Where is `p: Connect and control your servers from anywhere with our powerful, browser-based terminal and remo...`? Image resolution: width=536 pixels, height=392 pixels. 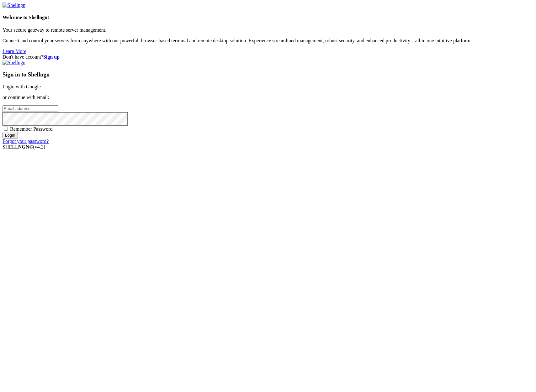 p: Connect and control your servers from anywhere with our powerful, browser-based terminal and remo... is located at coordinates (268, 41).